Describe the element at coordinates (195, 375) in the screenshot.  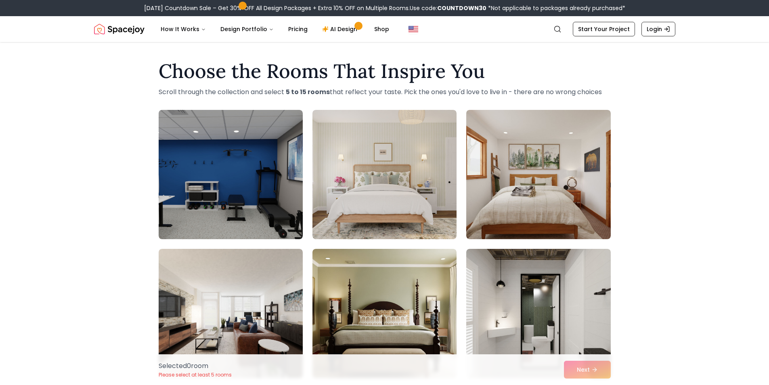
I see `p: Please select at least 5 rooms` at that location.